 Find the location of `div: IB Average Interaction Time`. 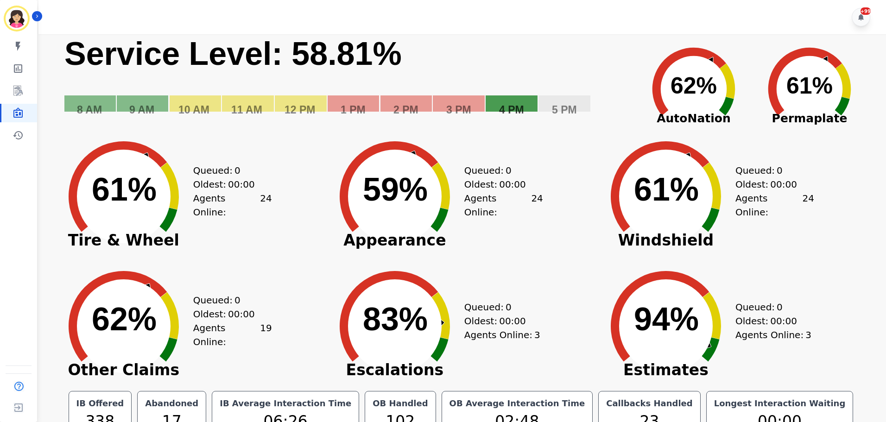

div: IB Average Interaction Time is located at coordinates (285, 404).